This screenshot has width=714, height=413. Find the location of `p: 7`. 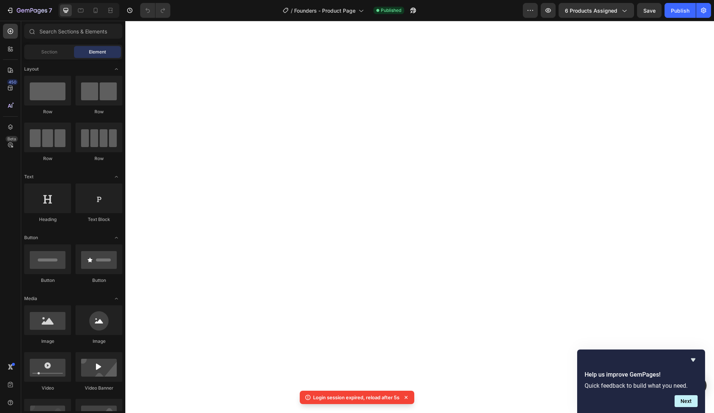

p: 7 is located at coordinates (50, 10).